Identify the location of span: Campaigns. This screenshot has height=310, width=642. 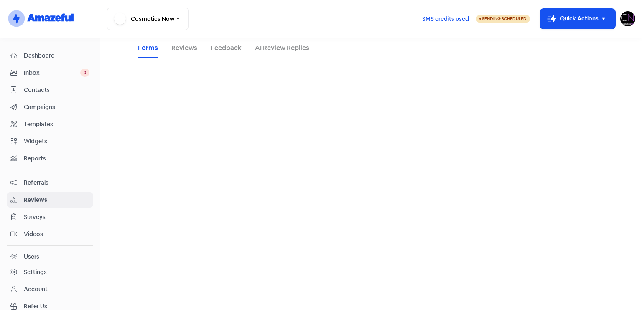
(56, 107).